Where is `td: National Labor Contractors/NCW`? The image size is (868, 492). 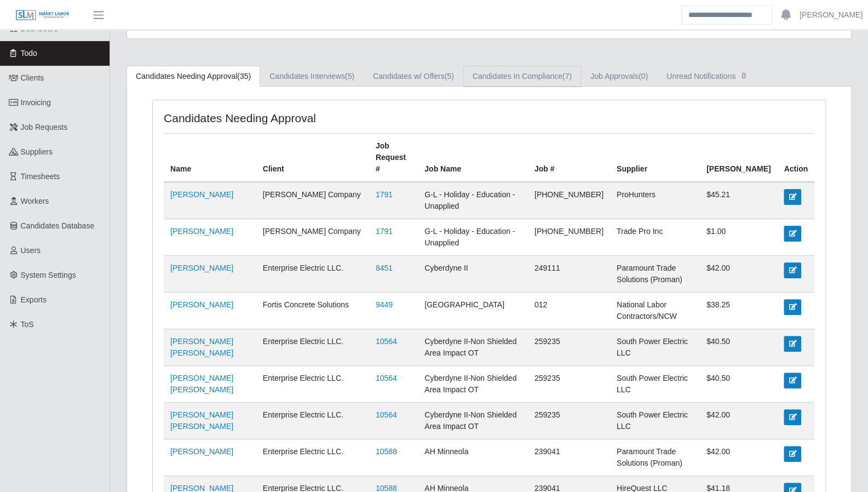 td: National Labor Contractors/NCW is located at coordinates (655, 310).